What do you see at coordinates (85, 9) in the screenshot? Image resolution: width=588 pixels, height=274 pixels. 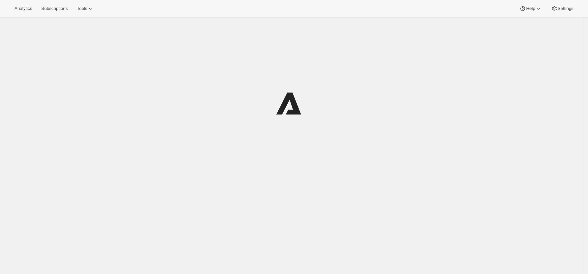 I see `button: Tools` at bounding box center [85, 9].